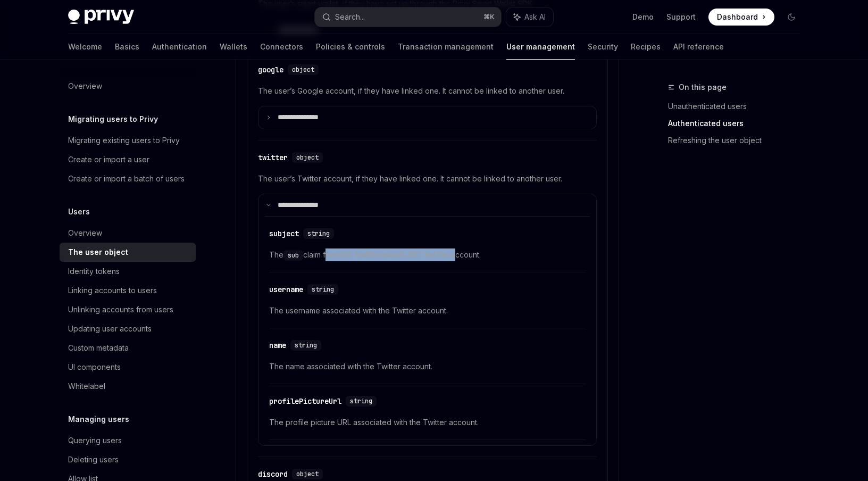  Describe the element at coordinates (646, 47) in the screenshot. I see `a: Recipes` at that location.